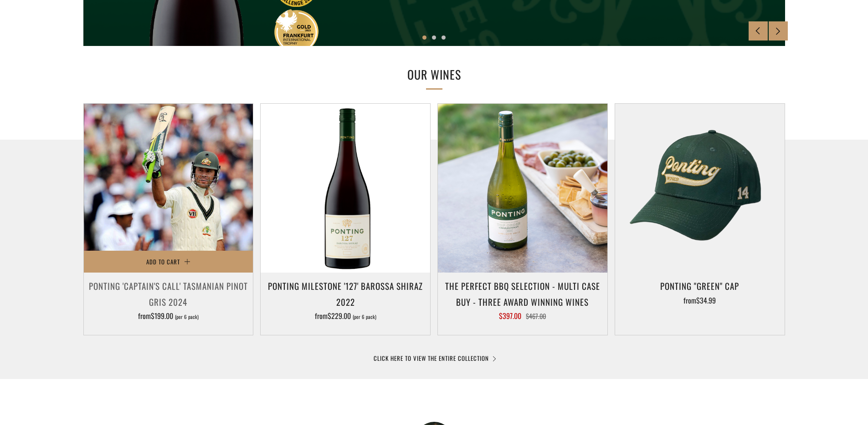 Image resolution: width=868 pixels, height=425 pixels. Describe the element at coordinates (163, 262) in the screenshot. I see `span: Add to Cart` at that location.